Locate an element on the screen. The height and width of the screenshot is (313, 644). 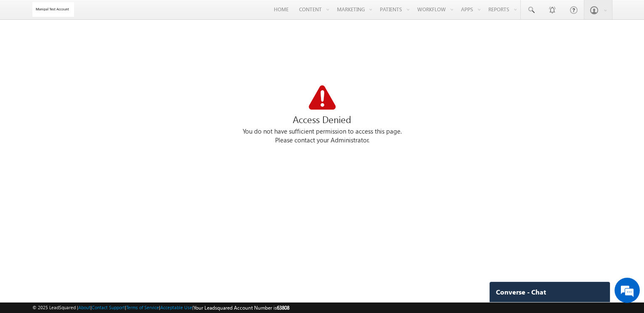
span: 63808 is located at coordinates (283, 308).